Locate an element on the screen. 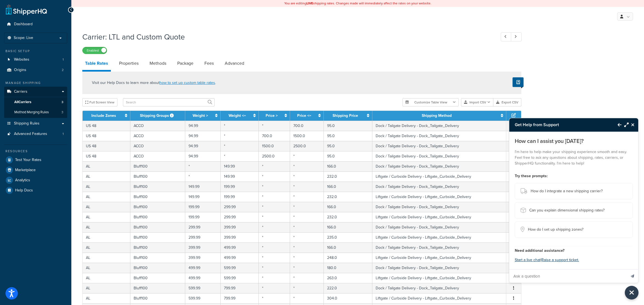 The width and height of the screenshot is (644, 305). input: Ask a question is located at coordinates (568, 277).